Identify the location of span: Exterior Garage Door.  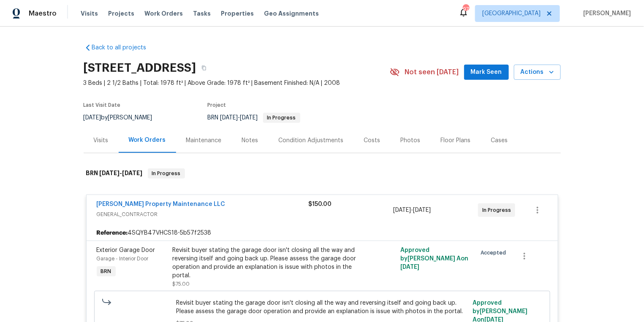
(126, 250).